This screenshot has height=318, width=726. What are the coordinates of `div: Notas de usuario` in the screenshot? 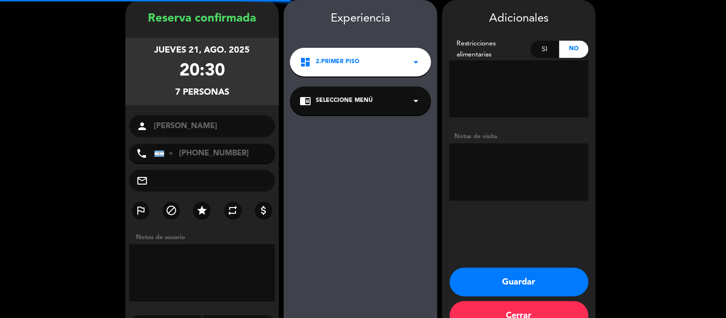 It's located at (205, 237).